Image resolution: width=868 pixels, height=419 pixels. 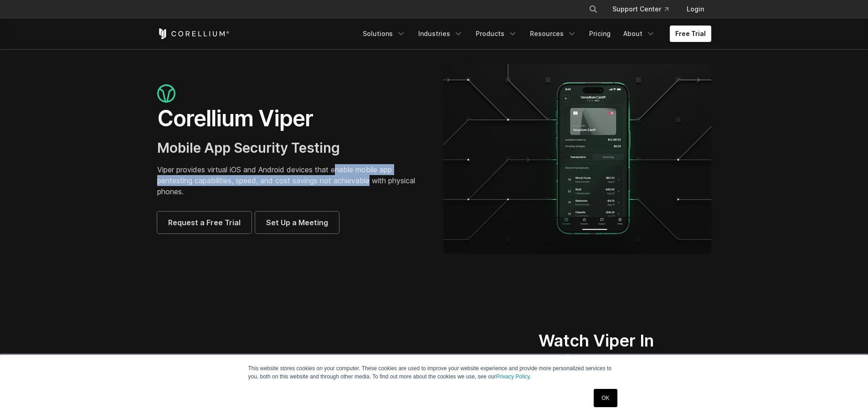 What do you see at coordinates (553, 34) in the screenshot?
I see `a: Resources` at bounding box center [553, 34].